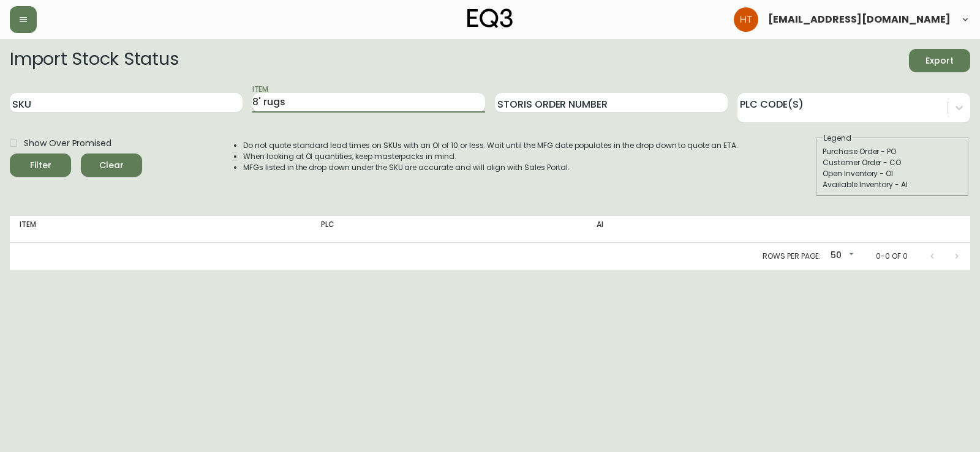  I want to click on div: Filter, so click(40, 166).